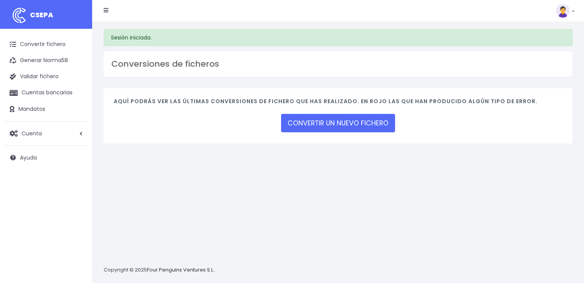 This screenshot has height=283, width=584. Describe the element at coordinates (46, 134) in the screenshot. I see `a: Cuenta` at that location.